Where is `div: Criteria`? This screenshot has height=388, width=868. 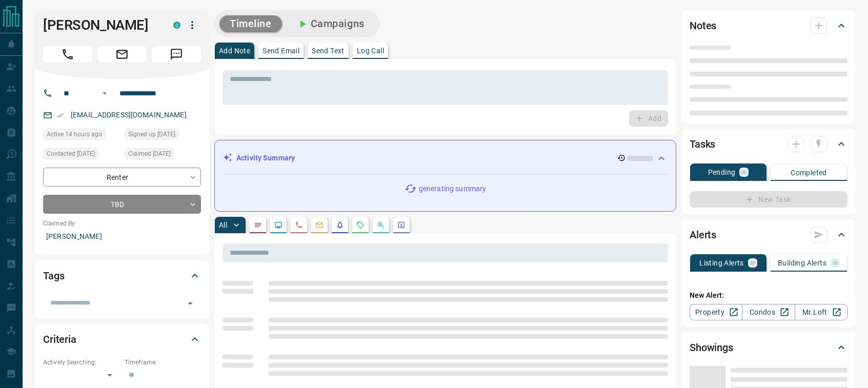
div: Criteria is located at coordinates (122, 340).